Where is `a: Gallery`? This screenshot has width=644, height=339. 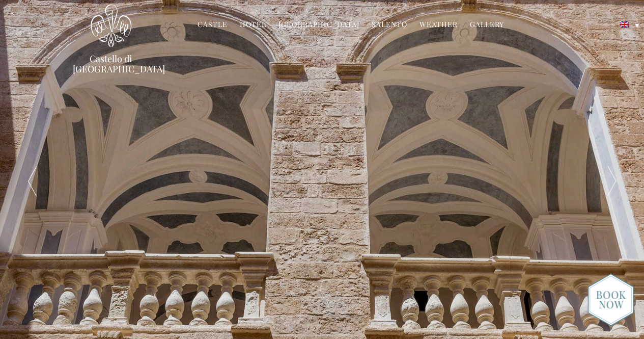 a: Gallery is located at coordinates (487, 25).